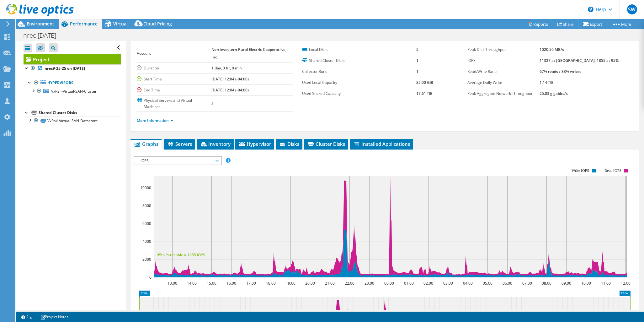 The height and width of the screenshot is (322, 644). Describe the element at coordinates (329, 283) in the screenshot. I see `text: 21:00` at that location.